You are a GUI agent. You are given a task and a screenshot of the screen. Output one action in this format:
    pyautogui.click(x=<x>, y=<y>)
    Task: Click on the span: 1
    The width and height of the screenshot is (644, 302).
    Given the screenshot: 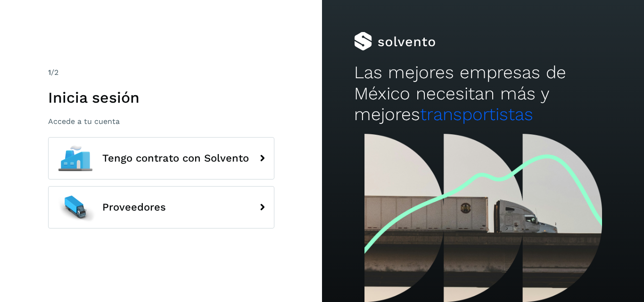 What is the action you would take?
    pyautogui.click(x=49, y=72)
    